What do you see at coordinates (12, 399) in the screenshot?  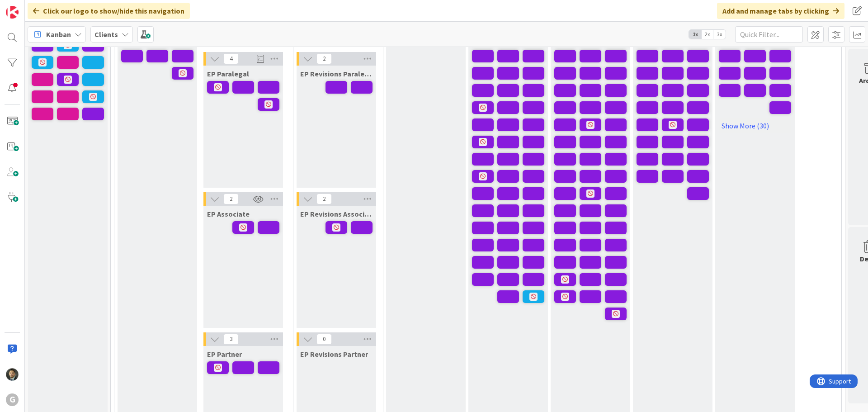 I see `div: G` at bounding box center [12, 399].